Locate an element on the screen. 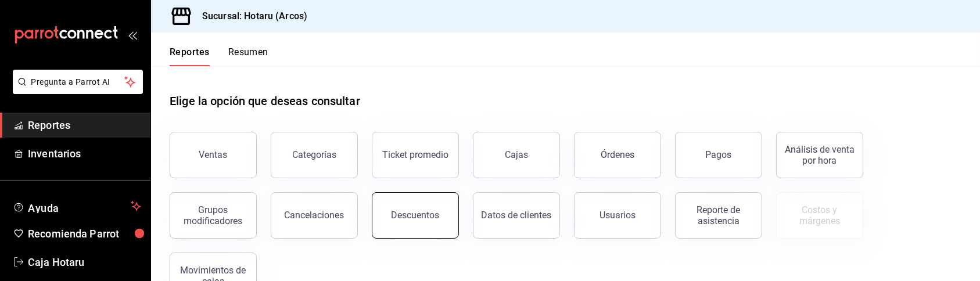 Image resolution: width=980 pixels, height=281 pixels. div: Ticket promedio is located at coordinates (415, 154).